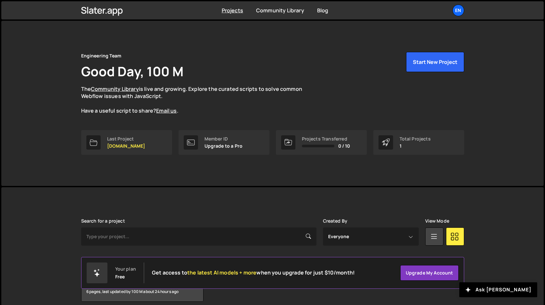 The width and height of the screenshot is (545, 305). I want to click on div: Member ID, so click(223, 139).